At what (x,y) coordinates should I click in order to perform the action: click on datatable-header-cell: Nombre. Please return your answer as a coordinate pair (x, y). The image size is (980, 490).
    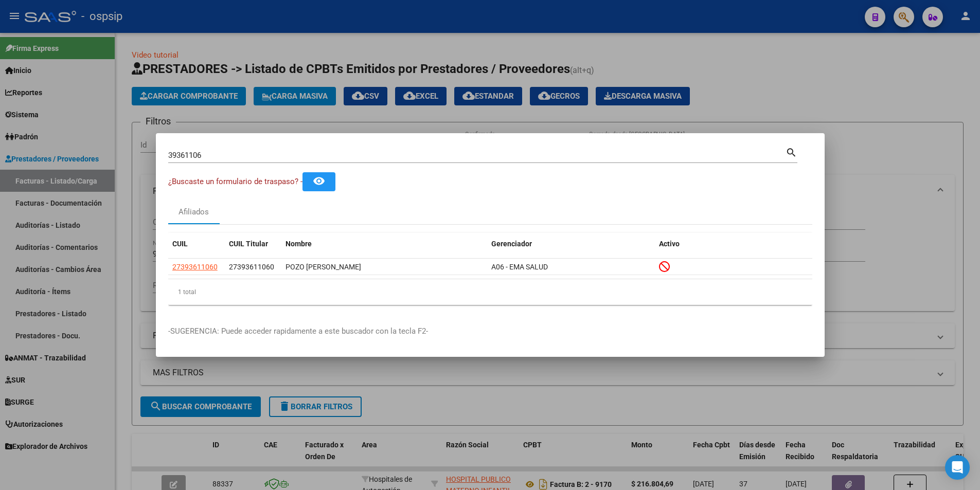
    Looking at the image, I should click on (384, 244).